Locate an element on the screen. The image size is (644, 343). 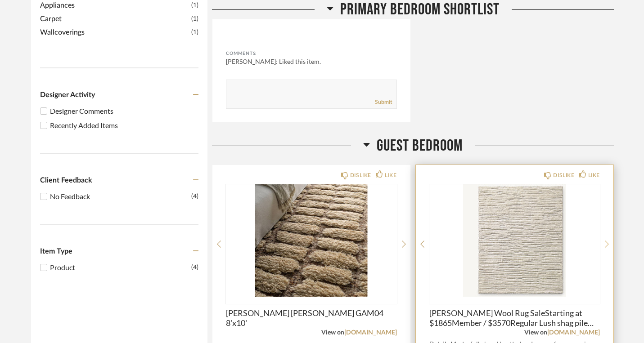
div: No Feedback is located at coordinates (120, 197).